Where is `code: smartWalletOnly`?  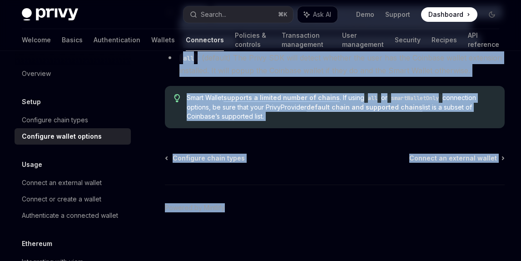 code: smartWalletOnly is located at coordinates (415, 98).